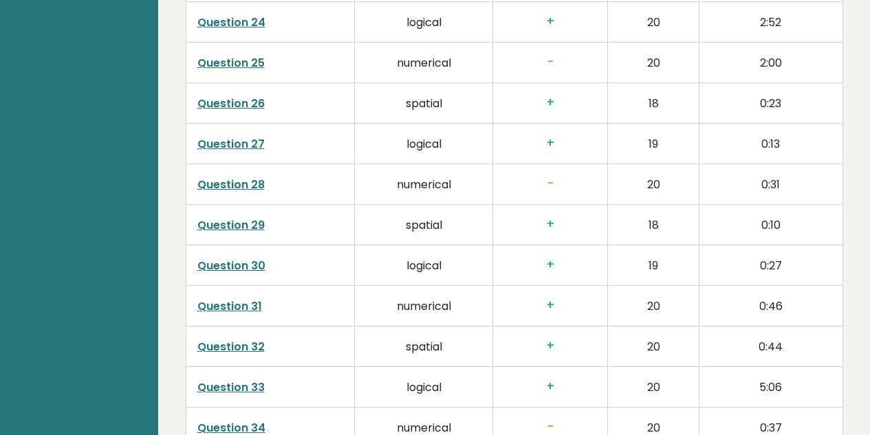 The height and width of the screenshot is (435, 870). I want to click on td: 2:00, so click(771, 62).